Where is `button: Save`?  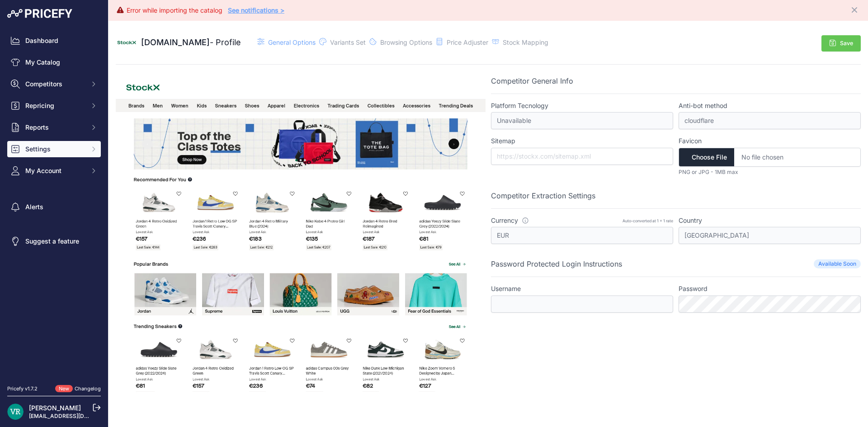 button: Save is located at coordinates (841, 43).